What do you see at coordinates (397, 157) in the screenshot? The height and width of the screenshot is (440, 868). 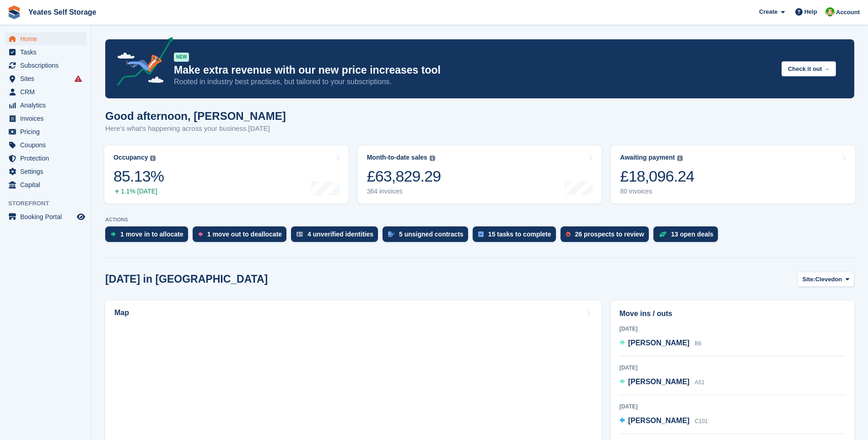 I see `div: Month-to-date sales` at bounding box center [397, 157].